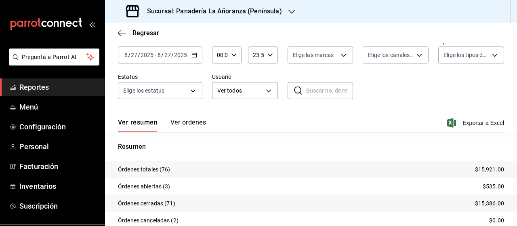 The image size is (517, 226). Describe the element at coordinates (59, 126) in the screenshot. I see `span: Configuración` at that location.